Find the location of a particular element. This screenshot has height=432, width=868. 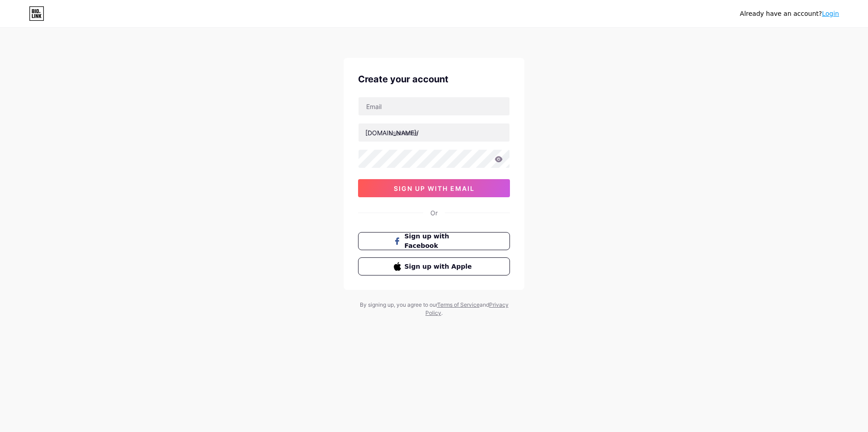

div: Already have an account? is located at coordinates (789, 13).